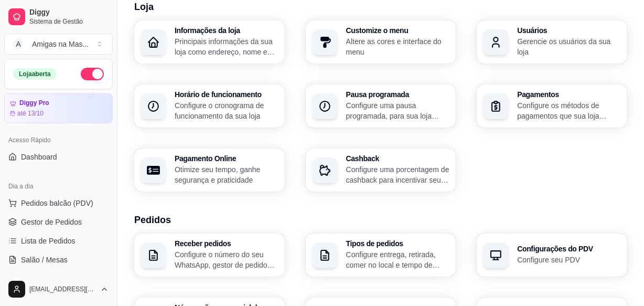 This screenshot has width=644, height=306. I want to click on h3: Pagamentos, so click(569, 94).